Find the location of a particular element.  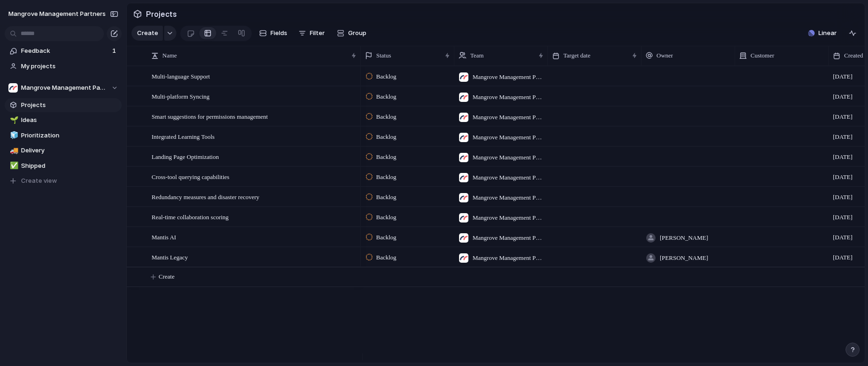

button: Create is located at coordinates (147, 33).